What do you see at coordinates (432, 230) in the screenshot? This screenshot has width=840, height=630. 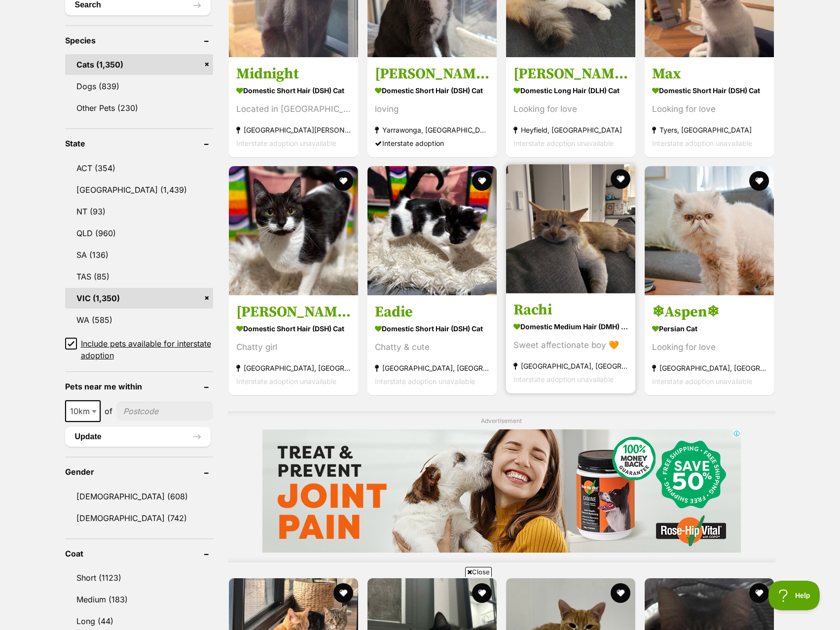 I see `img: Eadie - Domestic Short Hair (DSH) Cat` at bounding box center [432, 230].